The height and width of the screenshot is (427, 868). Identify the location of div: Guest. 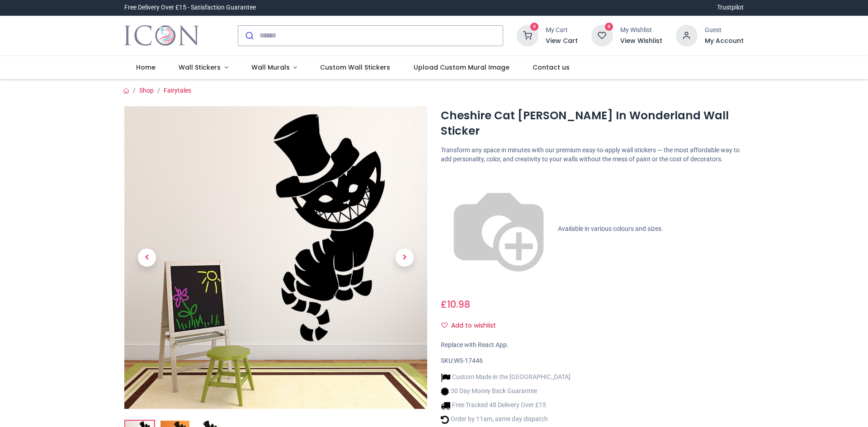
(724, 30).